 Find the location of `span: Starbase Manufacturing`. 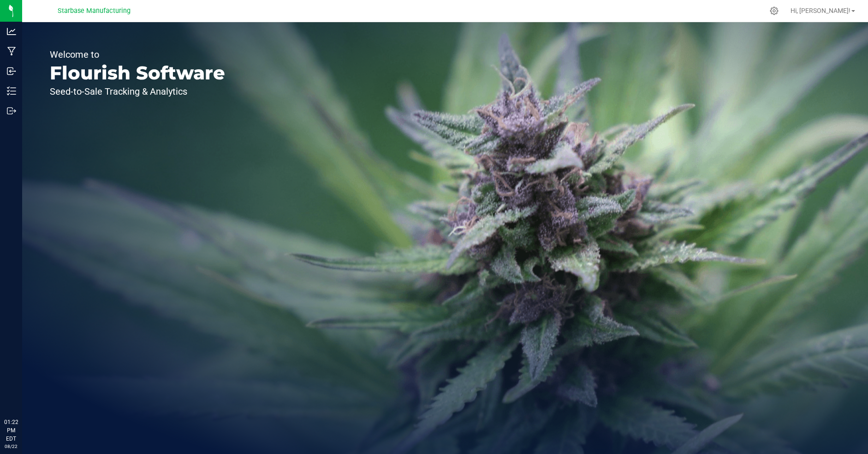

span: Starbase Manufacturing is located at coordinates (94, 11).